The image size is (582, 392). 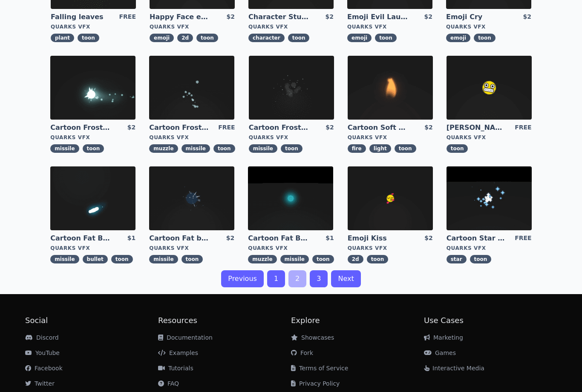 I want to click on a: Cartoon Fat bullet explosion, so click(x=179, y=239).